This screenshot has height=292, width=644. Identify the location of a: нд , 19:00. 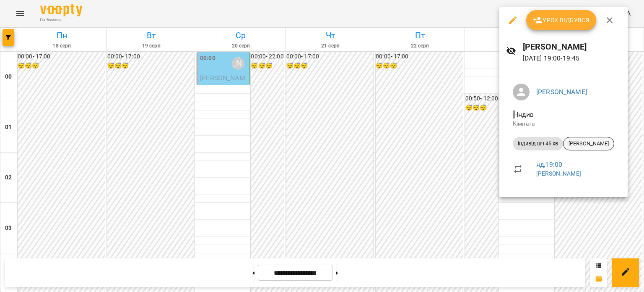
(549, 164).